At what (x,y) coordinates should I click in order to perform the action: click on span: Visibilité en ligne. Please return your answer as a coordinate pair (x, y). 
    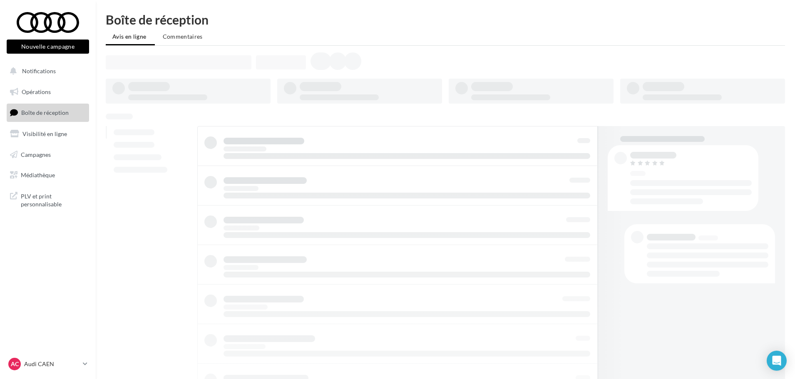
    Looking at the image, I should click on (45, 134).